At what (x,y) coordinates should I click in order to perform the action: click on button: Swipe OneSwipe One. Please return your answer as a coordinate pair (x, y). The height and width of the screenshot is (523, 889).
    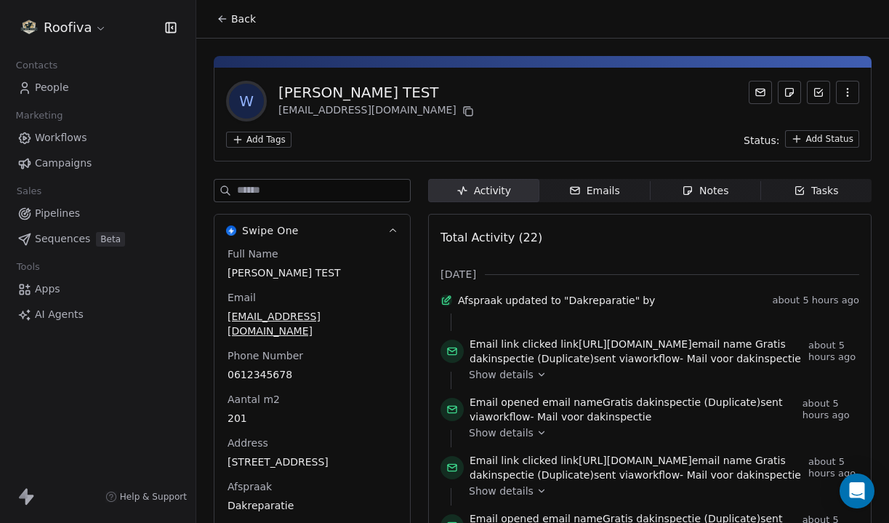
    Looking at the image, I should click on (312, 230).